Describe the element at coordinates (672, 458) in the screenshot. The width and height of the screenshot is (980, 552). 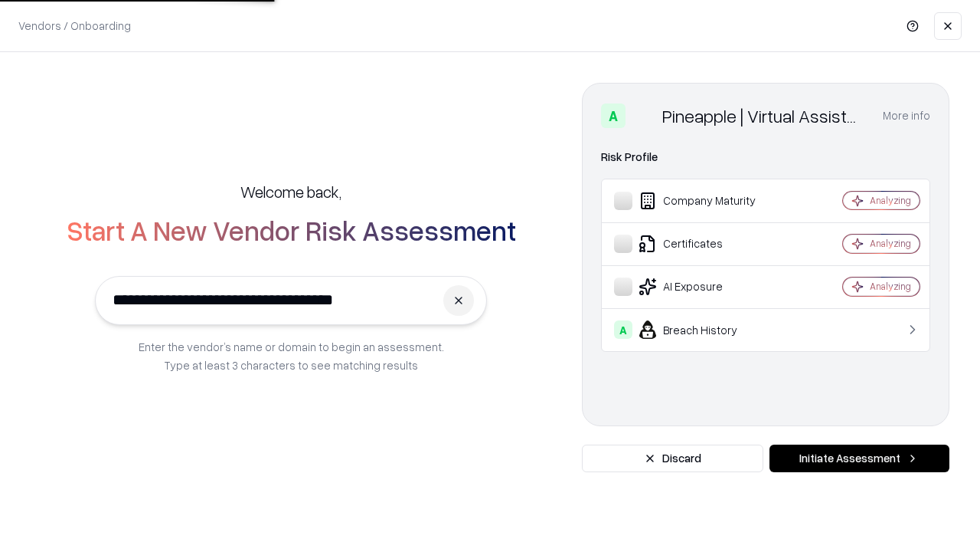
I see `button: Discard` at that location.